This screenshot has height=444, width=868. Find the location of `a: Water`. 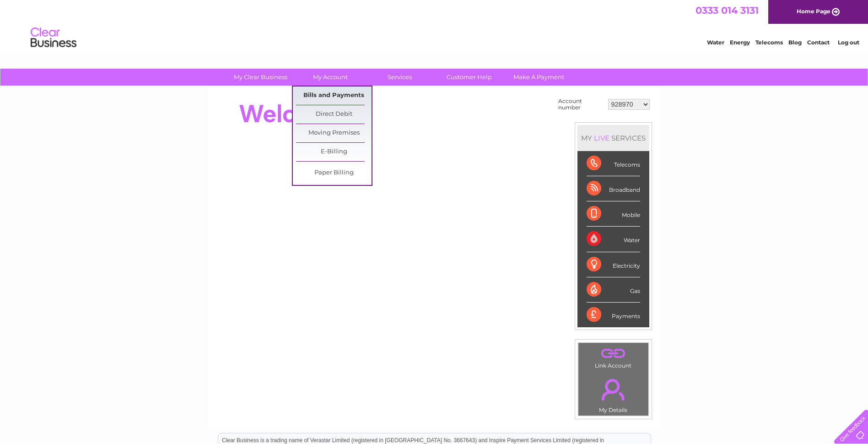

a: Water is located at coordinates (716, 42).